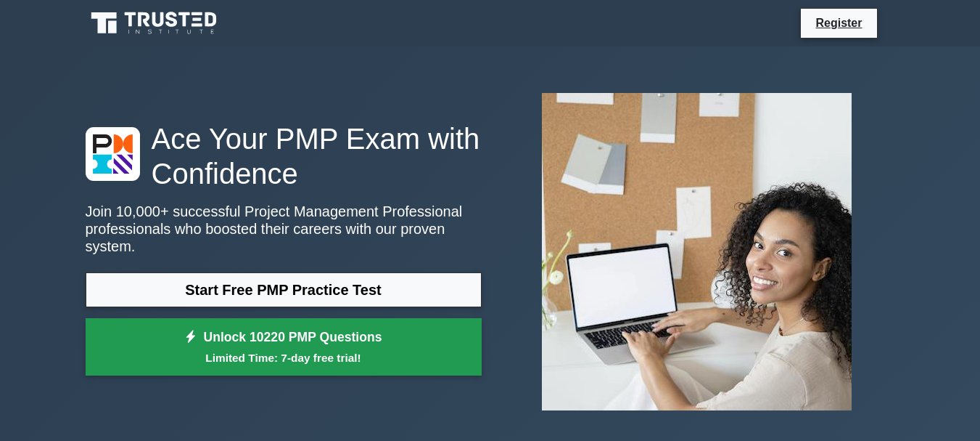  What do you see at coordinates (283, 347) in the screenshot?
I see `a: Unlock 10220 PMP QuestionsLimited Time: 7-day free trial!` at bounding box center [283, 347].